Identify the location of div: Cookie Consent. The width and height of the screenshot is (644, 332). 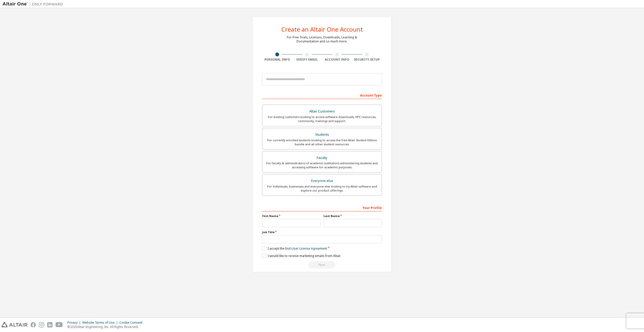
(132, 322).